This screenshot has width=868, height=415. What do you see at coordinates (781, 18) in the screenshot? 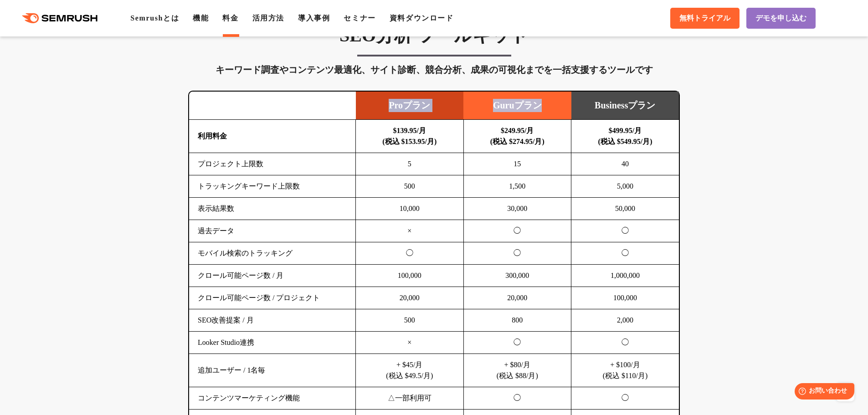
I see `a: デモを申し込む` at bounding box center [781, 18].